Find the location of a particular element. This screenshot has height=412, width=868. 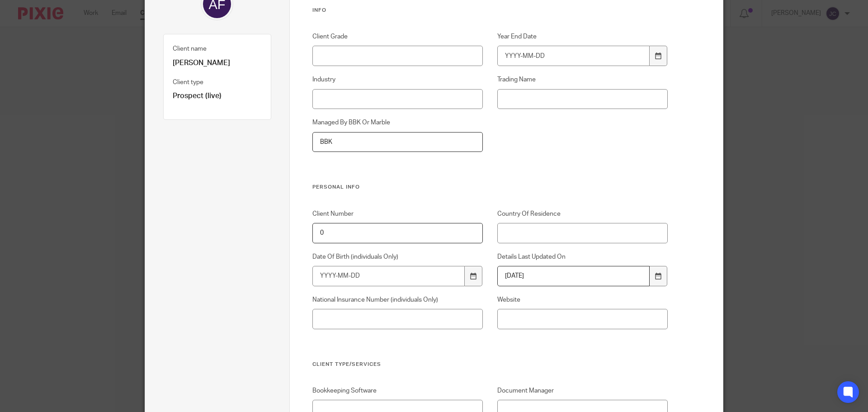

label: Bookkeeping Software is located at coordinates (398, 391).